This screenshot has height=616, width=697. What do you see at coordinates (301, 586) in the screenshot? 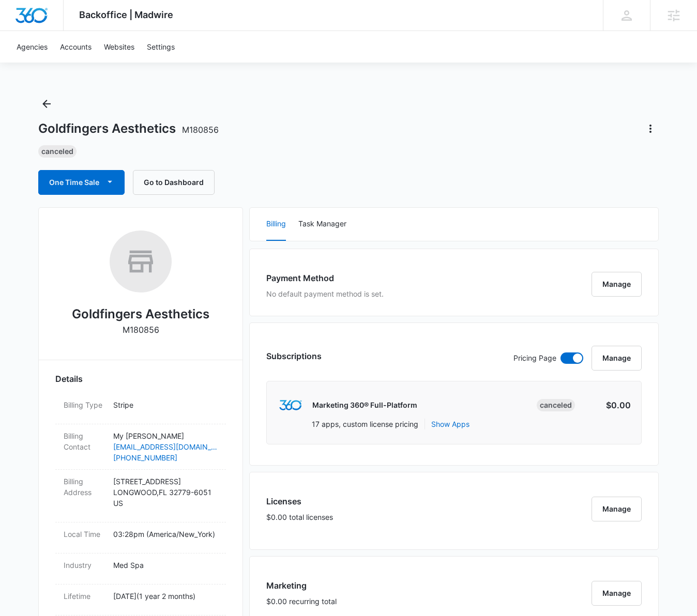
I see `h3: Marketing` at bounding box center [301, 586].